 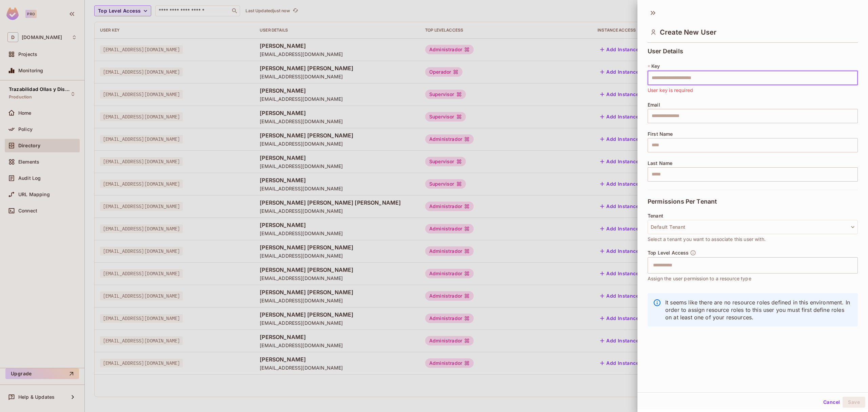 I want to click on span: Last Name, so click(x=659, y=163).